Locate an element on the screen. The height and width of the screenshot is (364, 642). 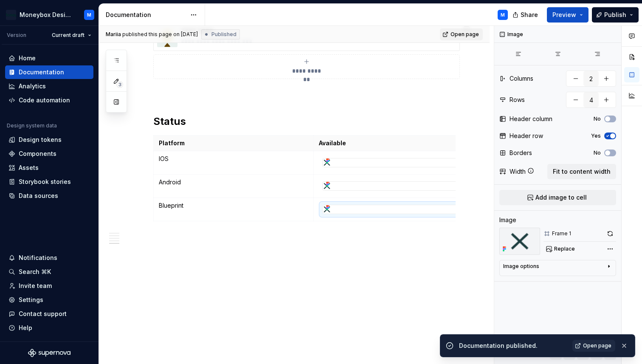
div: Components is located at coordinates (37, 153).